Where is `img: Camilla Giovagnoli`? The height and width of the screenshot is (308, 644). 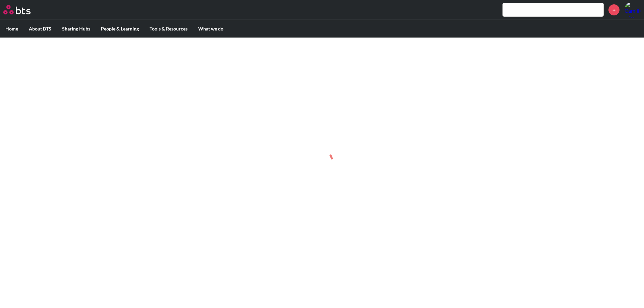
img: Camilla Giovagnoli is located at coordinates (633, 10).